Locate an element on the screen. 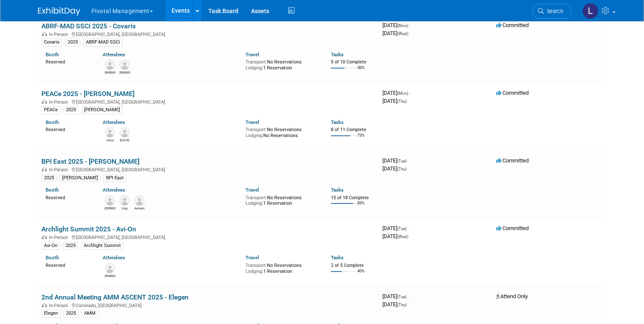 This screenshot has height=324, width=644. div: Patrick James is located at coordinates (110, 276).